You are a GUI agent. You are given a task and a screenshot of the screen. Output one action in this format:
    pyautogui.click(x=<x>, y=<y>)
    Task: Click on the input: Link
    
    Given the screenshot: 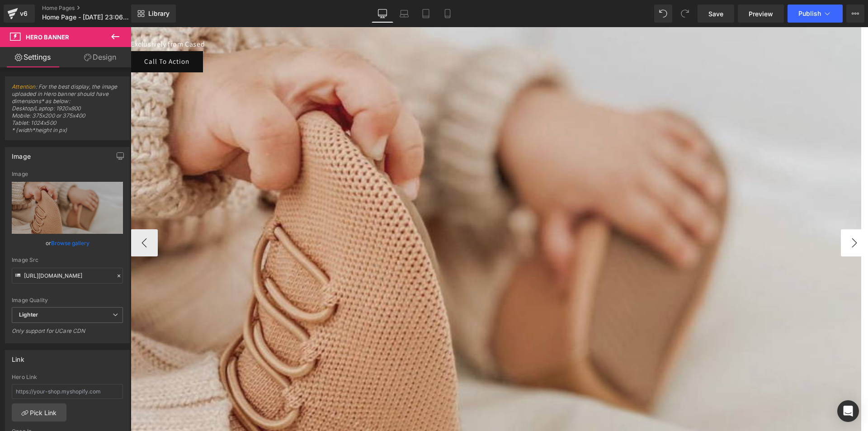 What is the action you would take?
    pyautogui.click(x=68, y=275)
    